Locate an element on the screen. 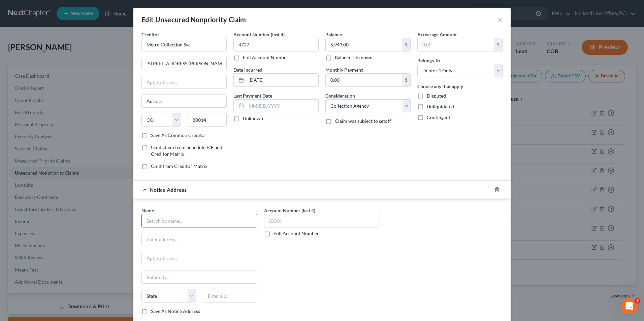  span: Disputed is located at coordinates (436, 96).